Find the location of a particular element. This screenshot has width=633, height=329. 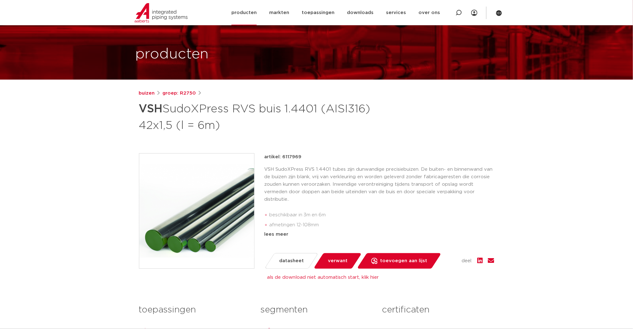

h1: SudoXPress RVS buis 1.4401 (AISI316) 42x1,5 (l = 6m) is located at coordinates (256, 117).